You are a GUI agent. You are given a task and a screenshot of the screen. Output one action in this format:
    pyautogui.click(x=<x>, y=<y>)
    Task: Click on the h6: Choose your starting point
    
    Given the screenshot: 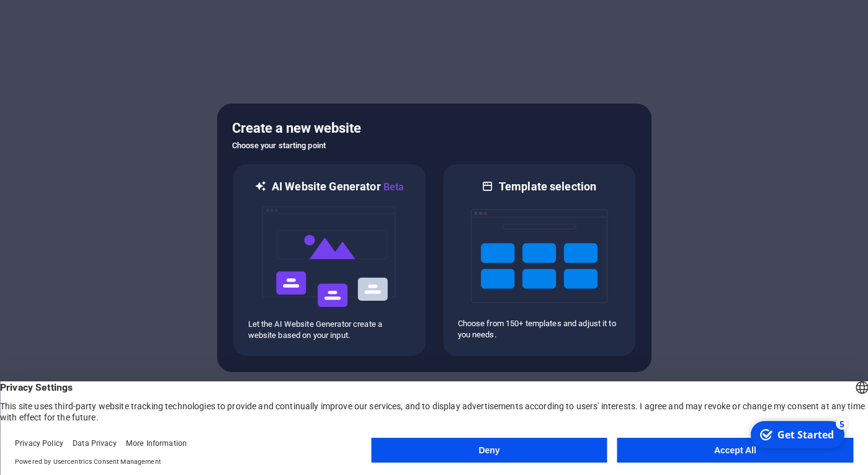 What is the action you would take?
    pyautogui.click(x=434, y=146)
    